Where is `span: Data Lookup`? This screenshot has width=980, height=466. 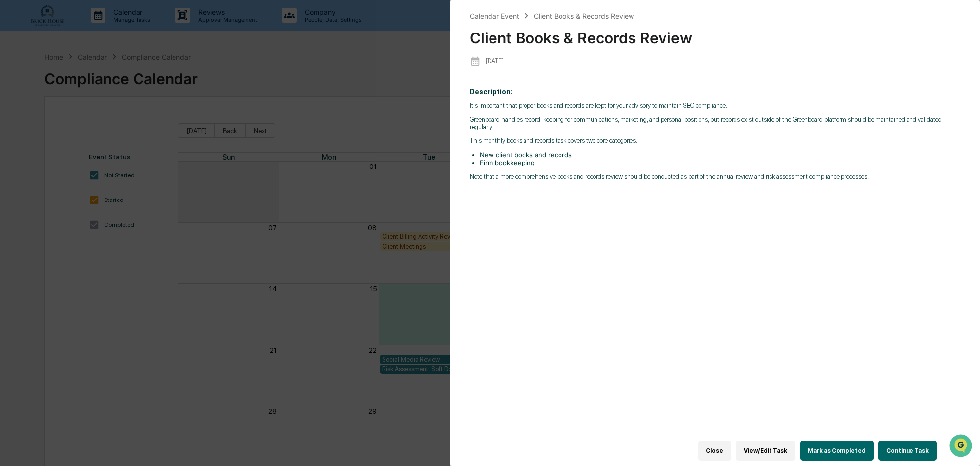 span: Data Lookup is located at coordinates (41, 148).